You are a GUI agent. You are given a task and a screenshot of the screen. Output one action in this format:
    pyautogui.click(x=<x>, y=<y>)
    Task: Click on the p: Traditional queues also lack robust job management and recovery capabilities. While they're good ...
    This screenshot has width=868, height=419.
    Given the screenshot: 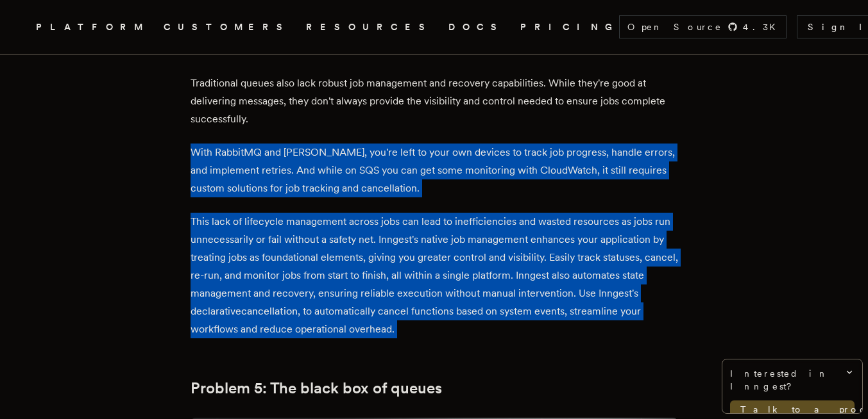 What is the action you would take?
    pyautogui.click(x=434, y=101)
    